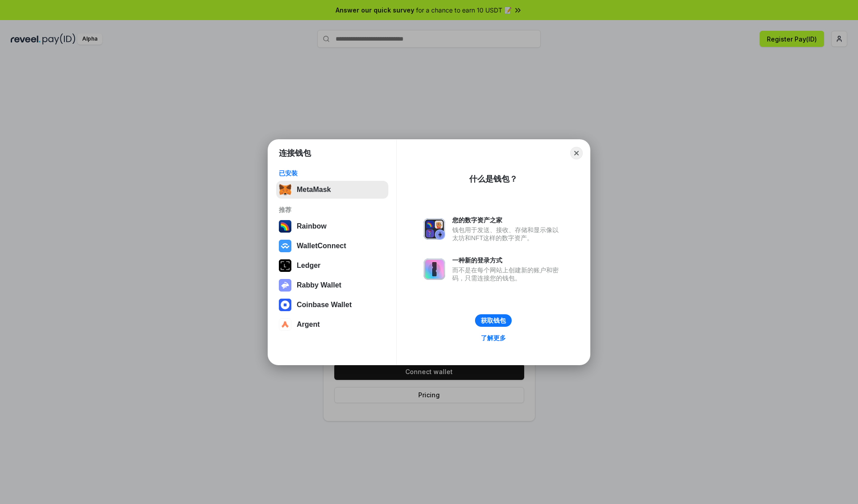  Describe the element at coordinates (285, 266) in the screenshot. I see `img: svg+xml,%3Csvg%20xmlns%3D%22http%3A%2F%2Fwww.w3.org%2F2000%2Fsvg%22%20width%3D%2228%22%20height%3...` at that location.